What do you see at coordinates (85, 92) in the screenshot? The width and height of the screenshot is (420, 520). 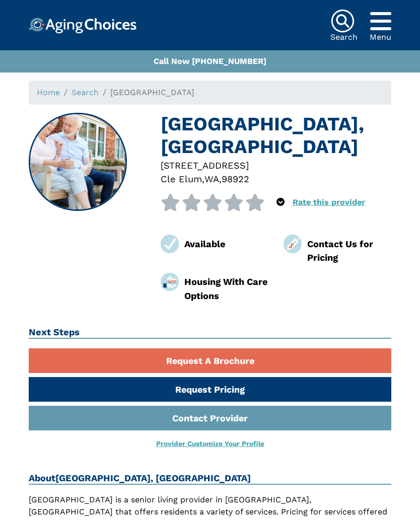 I see `a: Search` at bounding box center [85, 92].